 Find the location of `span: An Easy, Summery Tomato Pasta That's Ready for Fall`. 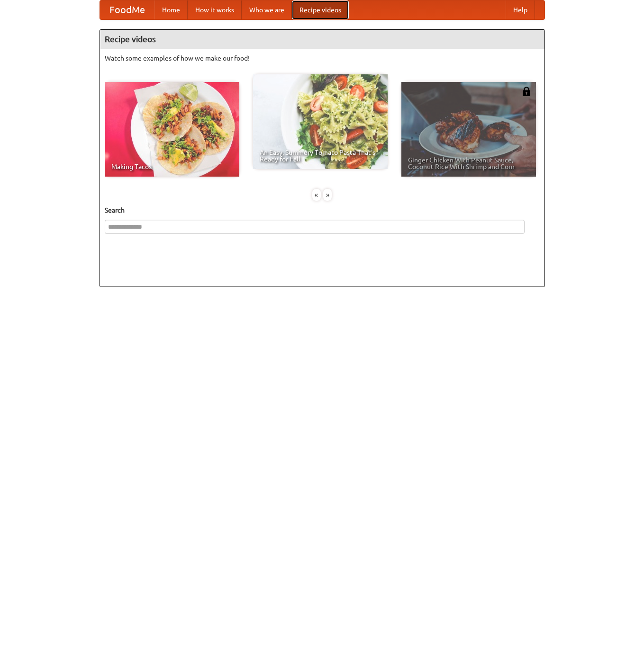

span: An Easy, Summery Tomato Pasta That's Ready for Fall is located at coordinates (320, 156).